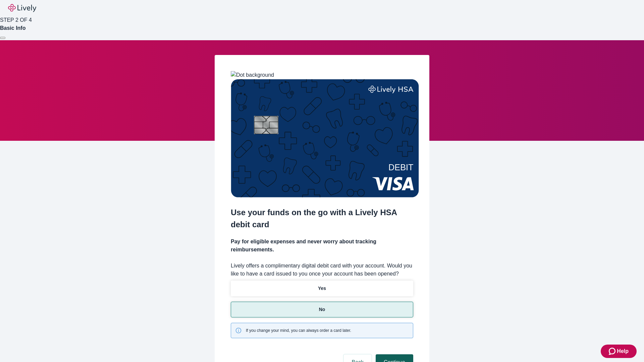 Image resolution: width=644 pixels, height=362 pixels. I want to click on h4: Pay for eligible expenses and never worry about tracking reimbursements., so click(322, 246).